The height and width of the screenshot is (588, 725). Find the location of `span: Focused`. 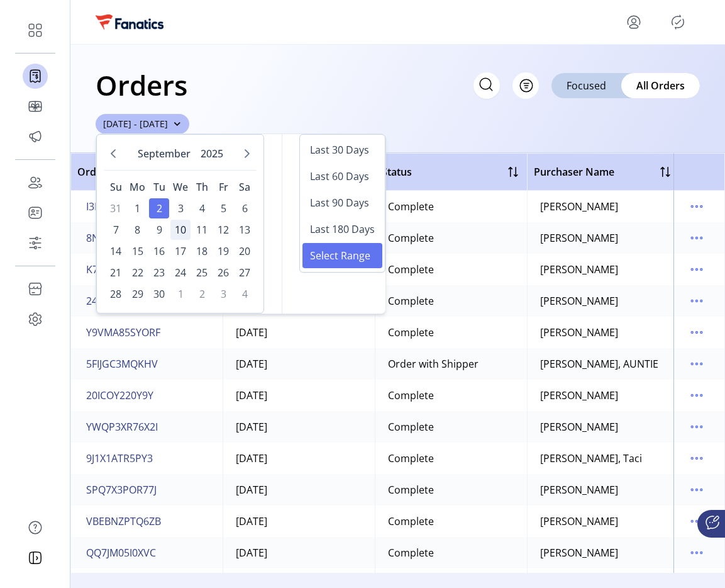

span: Focused is located at coordinates (586, 86).